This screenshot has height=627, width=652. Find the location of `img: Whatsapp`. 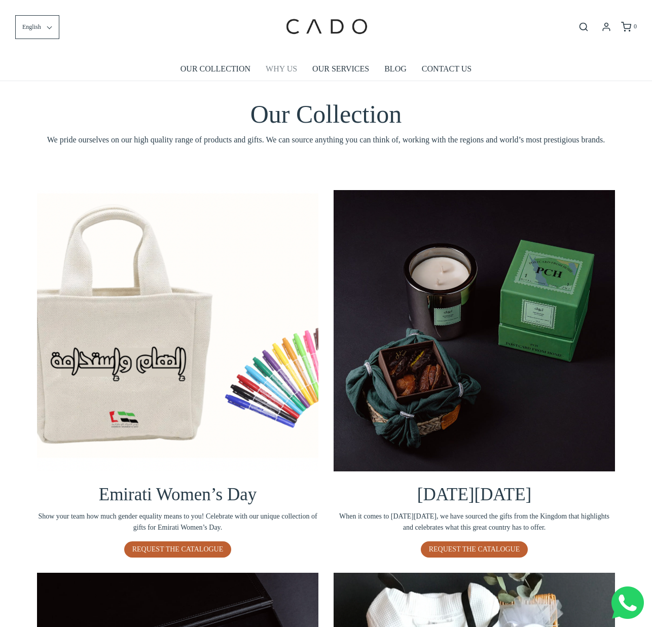

img: Whatsapp is located at coordinates (628, 603).